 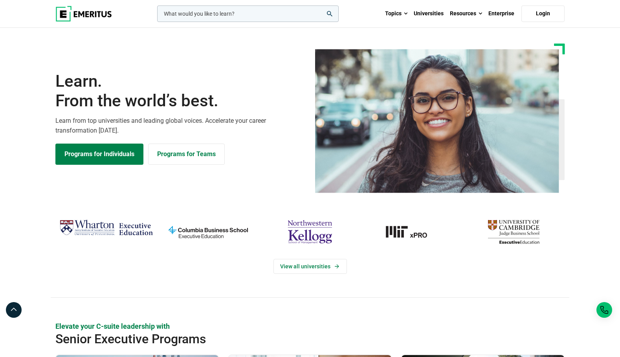 I want to click on h1: Learn., so click(x=180, y=91).